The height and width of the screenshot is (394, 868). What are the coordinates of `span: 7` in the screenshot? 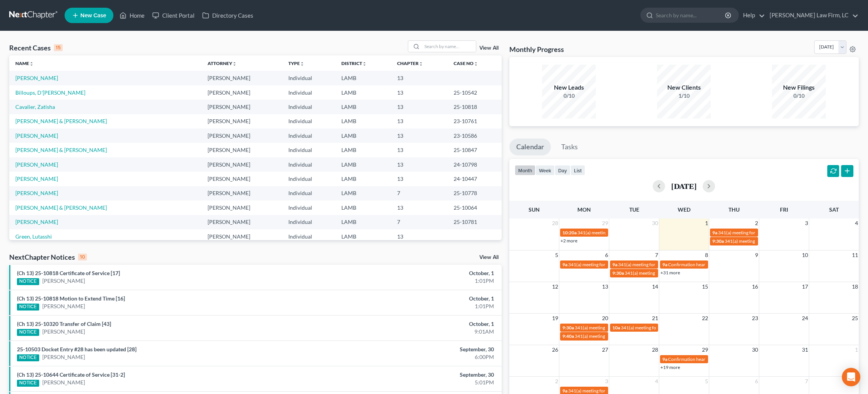 It's located at (657, 255).